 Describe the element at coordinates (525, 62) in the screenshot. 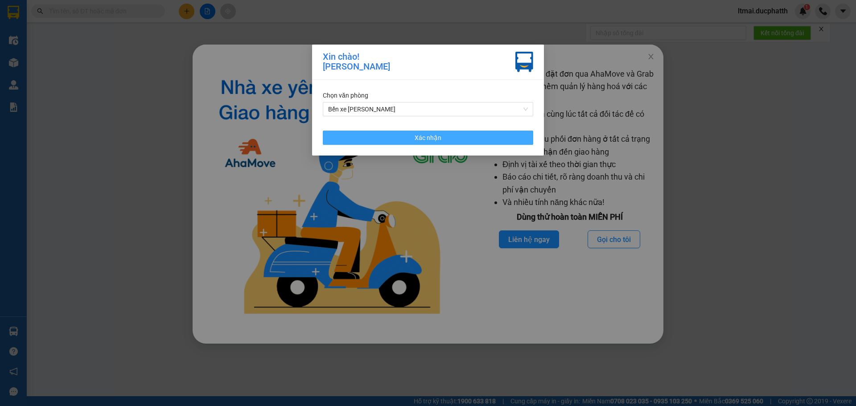

I see `img: vxr-icon` at that location.